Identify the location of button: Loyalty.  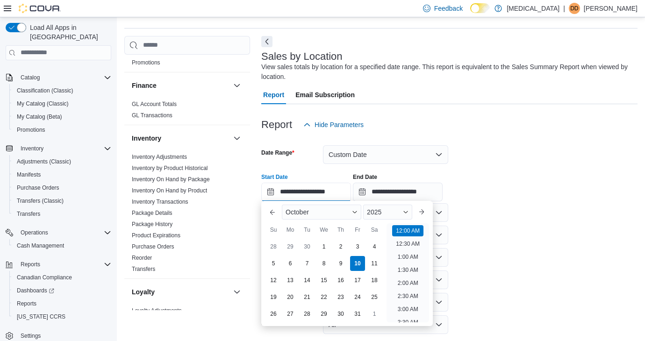
(237, 292).